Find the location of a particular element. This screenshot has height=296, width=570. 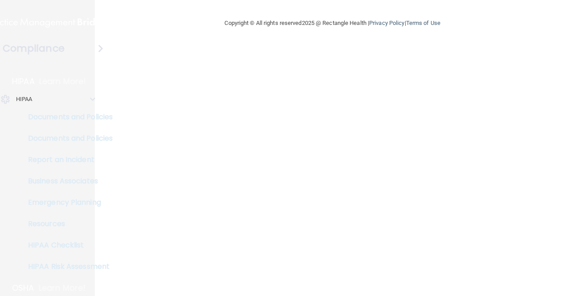

h4: Compliance is located at coordinates (33, 49).